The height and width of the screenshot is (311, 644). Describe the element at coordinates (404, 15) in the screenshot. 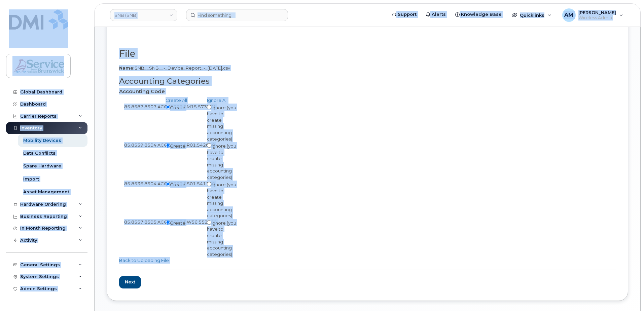

I see `a: Support` at that location.